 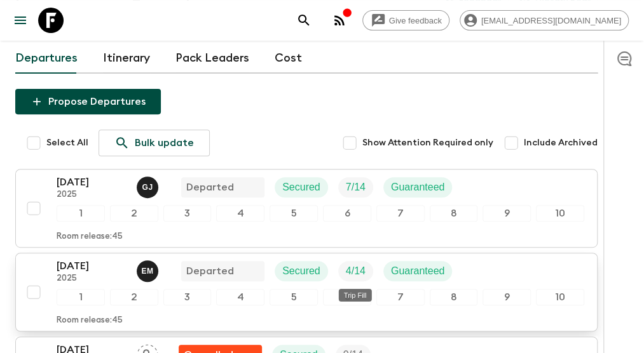 I want to click on a: Itinerary, so click(x=127, y=58).